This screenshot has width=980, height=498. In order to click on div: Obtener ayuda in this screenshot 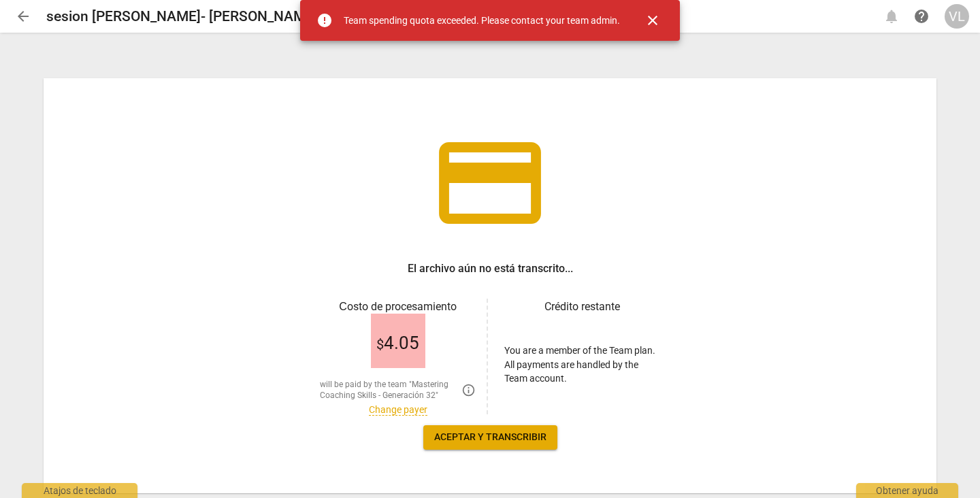, I will do `click(907, 491)`.